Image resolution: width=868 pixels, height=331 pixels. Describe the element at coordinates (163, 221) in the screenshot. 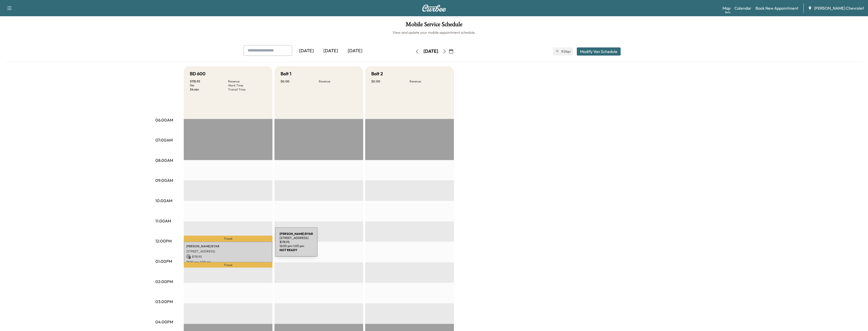

I see `p: 11:00AM` at that location.